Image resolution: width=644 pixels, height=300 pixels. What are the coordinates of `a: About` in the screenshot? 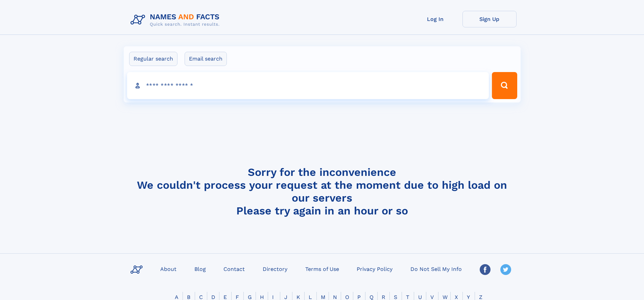 It's located at (168, 269).